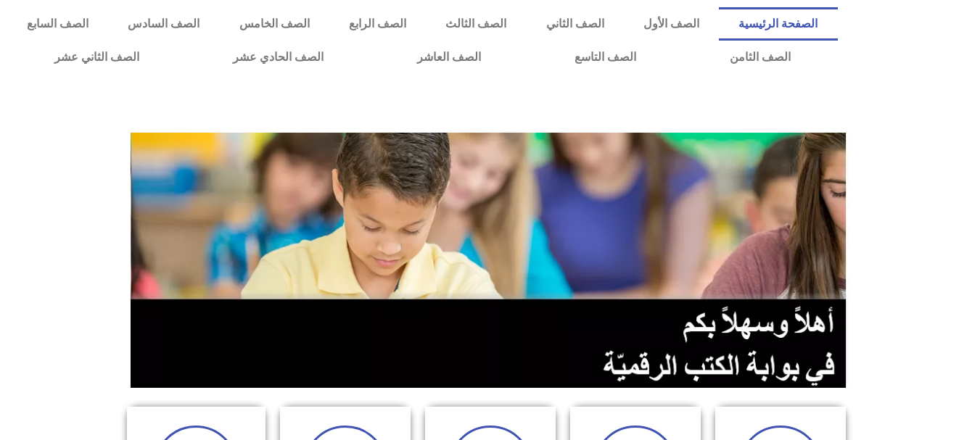 The image size is (980, 440). Describe the element at coordinates (278, 57) in the screenshot. I see `a: الصف الحادي عشر` at that location.